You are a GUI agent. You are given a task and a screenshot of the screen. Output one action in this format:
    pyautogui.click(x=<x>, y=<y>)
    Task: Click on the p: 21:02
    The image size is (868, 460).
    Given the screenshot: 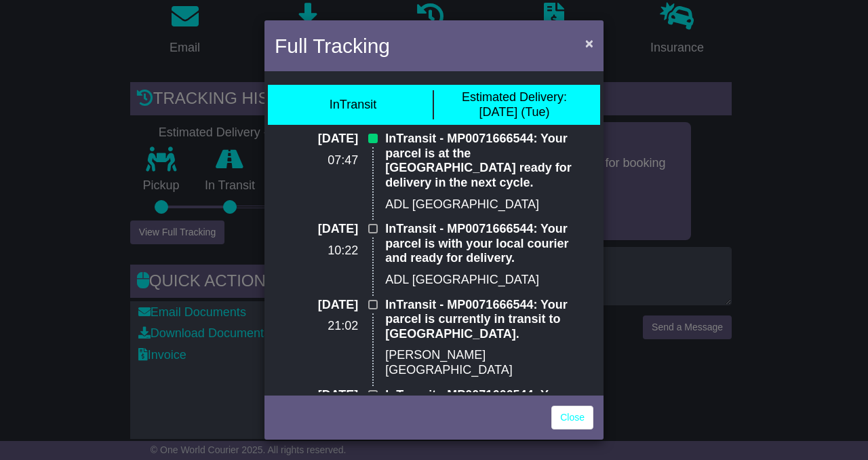 What is the action you would take?
    pyautogui.click(x=316, y=326)
    